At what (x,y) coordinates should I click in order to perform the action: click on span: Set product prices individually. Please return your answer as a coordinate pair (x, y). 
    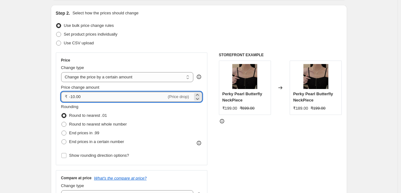
    Looking at the image, I should click on (91, 34).